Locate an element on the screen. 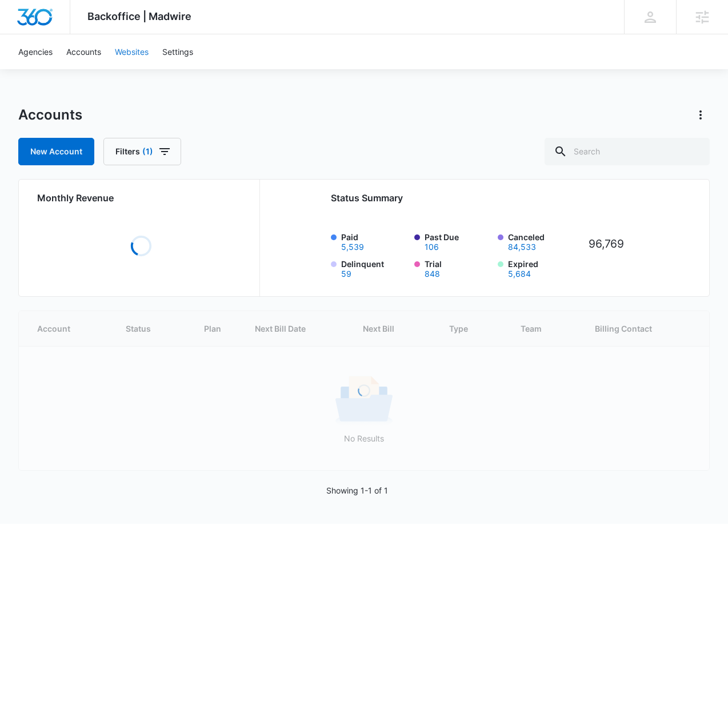  button: Canceled is located at coordinates (522, 247).